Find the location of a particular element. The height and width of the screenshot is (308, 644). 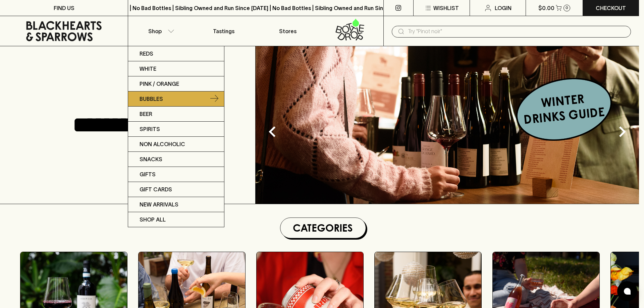

p: White is located at coordinates (148, 69).